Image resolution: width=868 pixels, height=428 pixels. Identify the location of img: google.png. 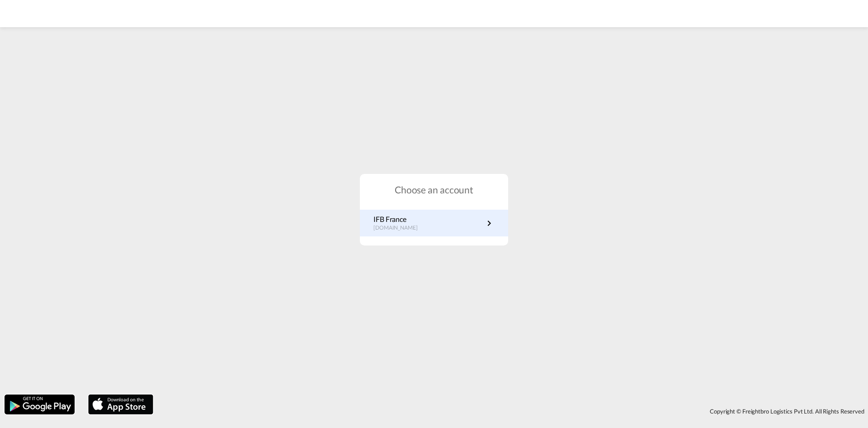
(39, 404).